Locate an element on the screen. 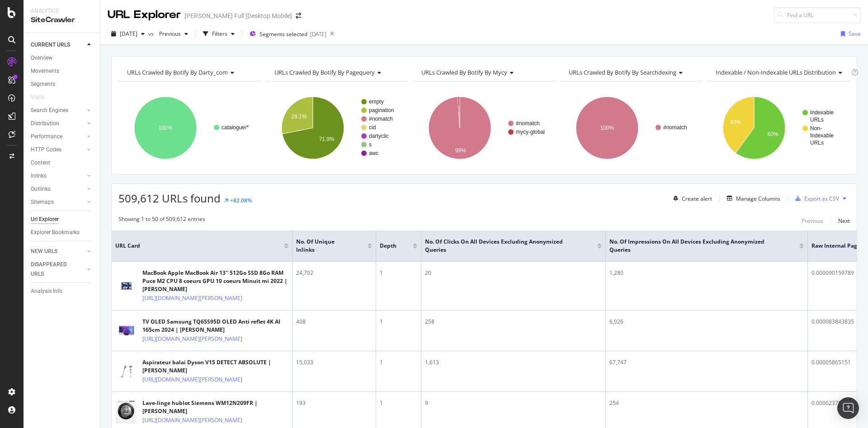 The height and width of the screenshot is (428, 868). a: Performance is located at coordinates (58, 137).